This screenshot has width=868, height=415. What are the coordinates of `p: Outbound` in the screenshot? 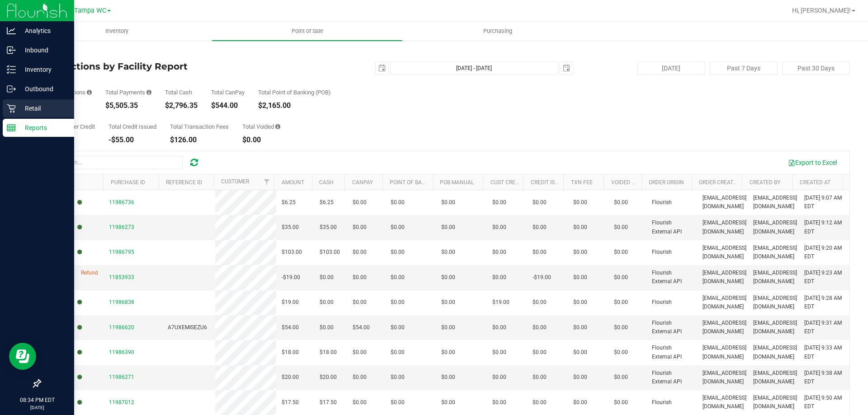 It's located at (43, 89).